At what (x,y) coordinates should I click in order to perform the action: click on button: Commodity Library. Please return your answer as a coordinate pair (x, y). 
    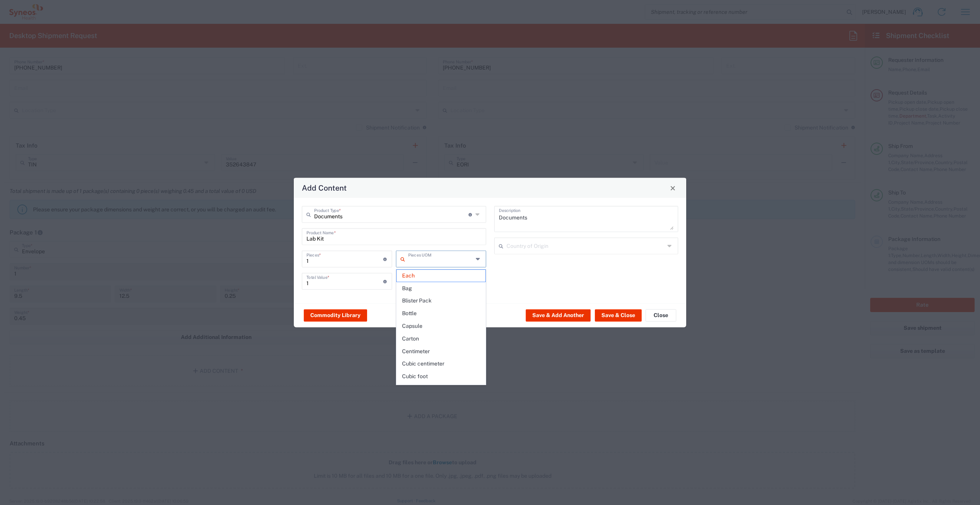
    Looking at the image, I should click on (335, 315).